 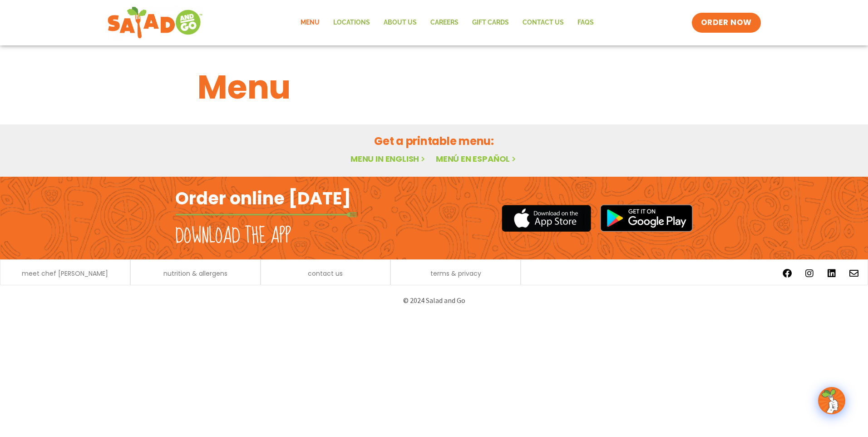 What do you see at coordinates (195, 273) in the screenshot?
I see `span: nutrition & allergens` at bounding box center [195, 273].